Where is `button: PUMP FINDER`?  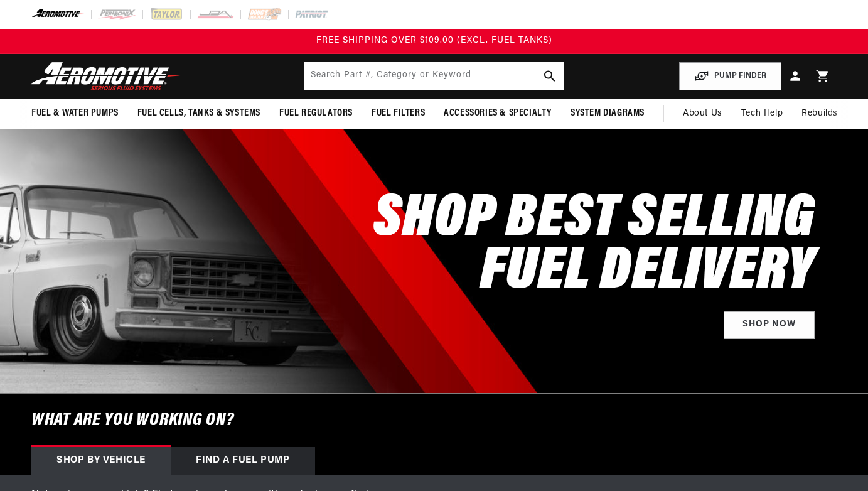 button: PUMP FINDER is located at coordinates (730, 76).